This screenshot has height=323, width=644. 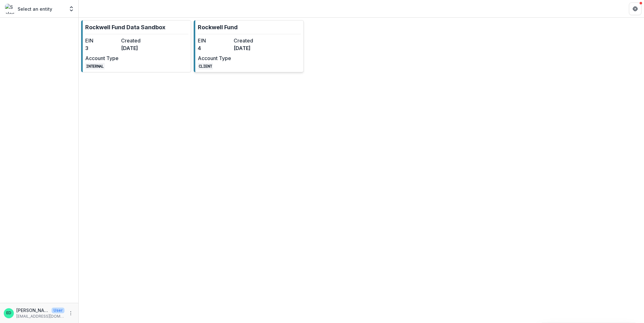 I want to click on p: User, so click(x=58, y=310).